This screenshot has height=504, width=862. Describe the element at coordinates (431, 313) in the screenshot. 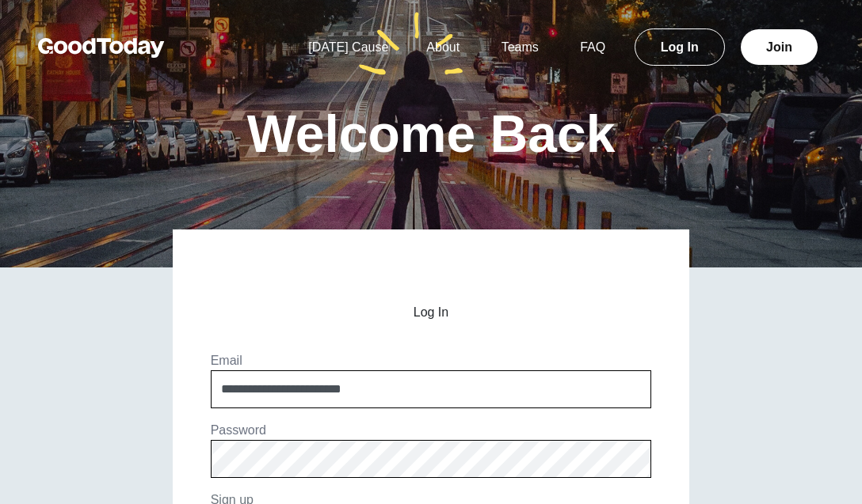

I see `h2: Log In` at that location.